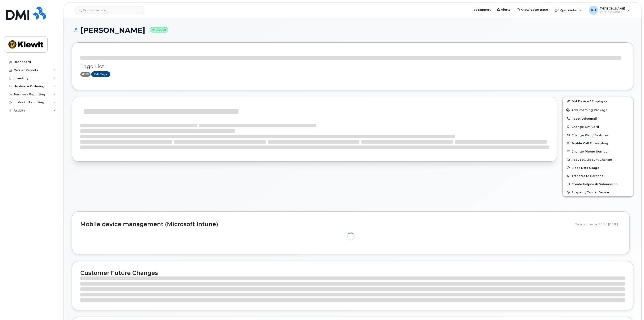  Describe the element at coordinates (598, 119) in the screenshot. I see `button: Reset Voicemail` at that location.